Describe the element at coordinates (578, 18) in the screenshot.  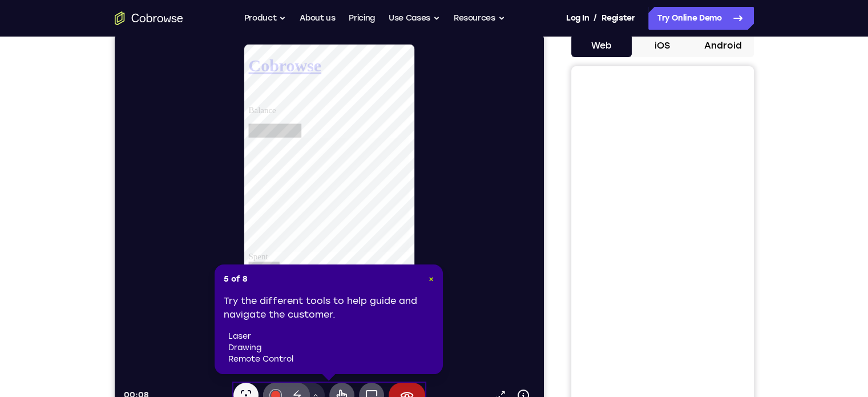
I see `a: Log In` at that location.